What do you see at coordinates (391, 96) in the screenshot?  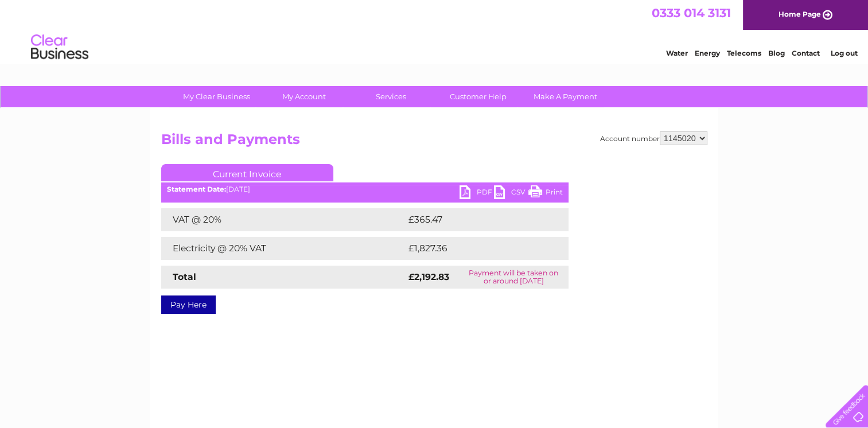 I see `a: Services` at bounding box center [391, 96].